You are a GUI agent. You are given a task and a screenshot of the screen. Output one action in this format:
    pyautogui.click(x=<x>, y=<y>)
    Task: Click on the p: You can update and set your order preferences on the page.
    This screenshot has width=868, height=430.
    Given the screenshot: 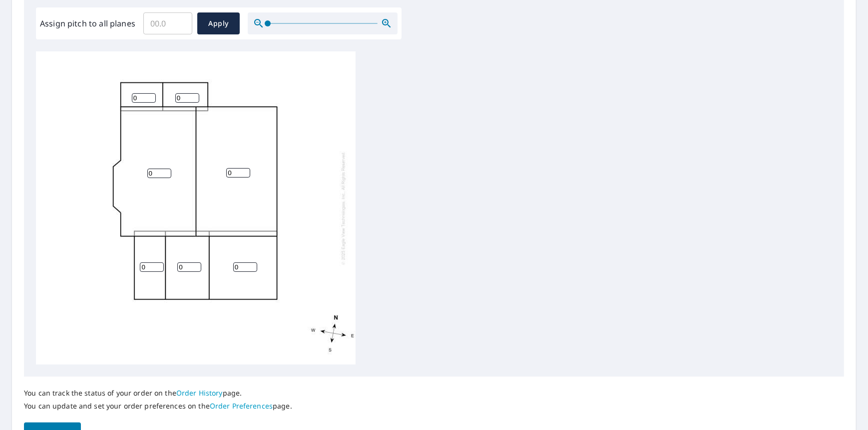 What is the action you would take?
    pyautogui.click(x=158, y=407)
    